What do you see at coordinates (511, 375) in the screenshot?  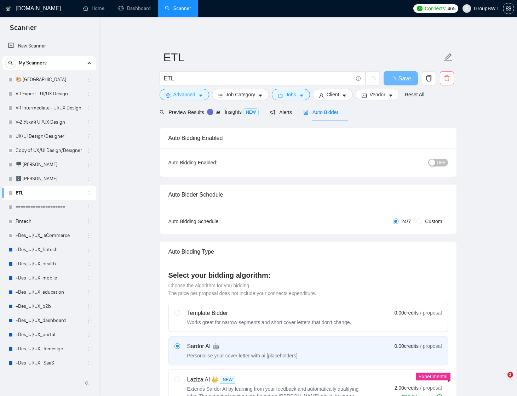 I see `span: 3` at bounding box center [511, 375].